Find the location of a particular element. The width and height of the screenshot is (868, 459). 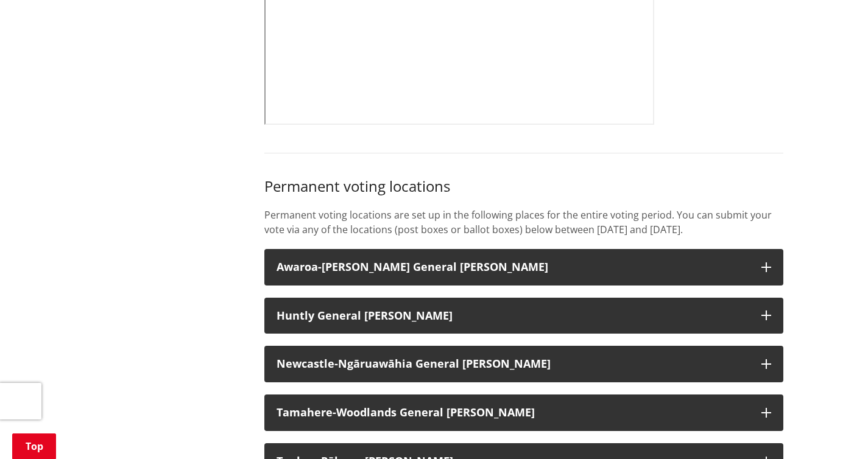

p: Permanent voting locations are set up in the following places for the entire voting period. You c... is located at coordinates (524, 222).